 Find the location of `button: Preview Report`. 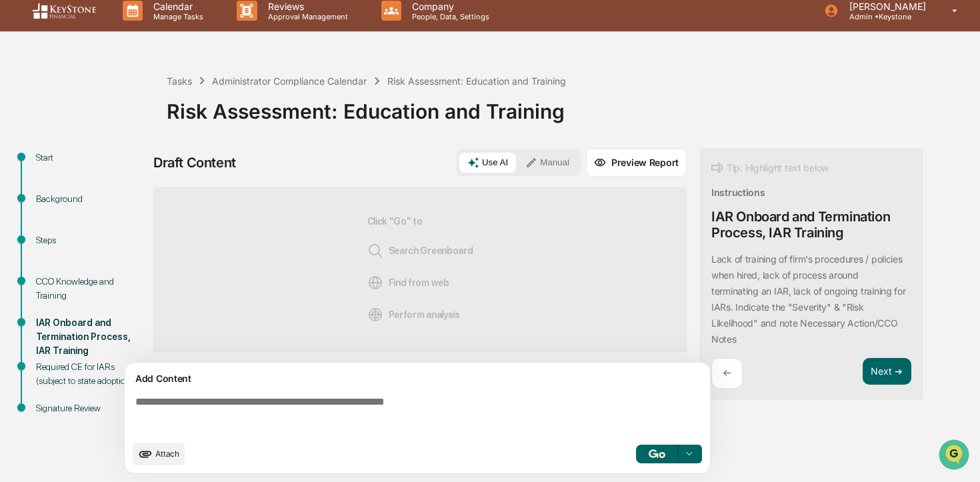

button: Preview Report is located at coordinates (636, 163).